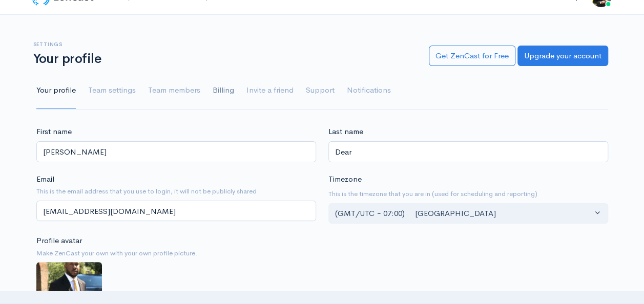  Describe the element at coordinates (369, 91) in the screenshot. I see `a: Notifications` at that location.